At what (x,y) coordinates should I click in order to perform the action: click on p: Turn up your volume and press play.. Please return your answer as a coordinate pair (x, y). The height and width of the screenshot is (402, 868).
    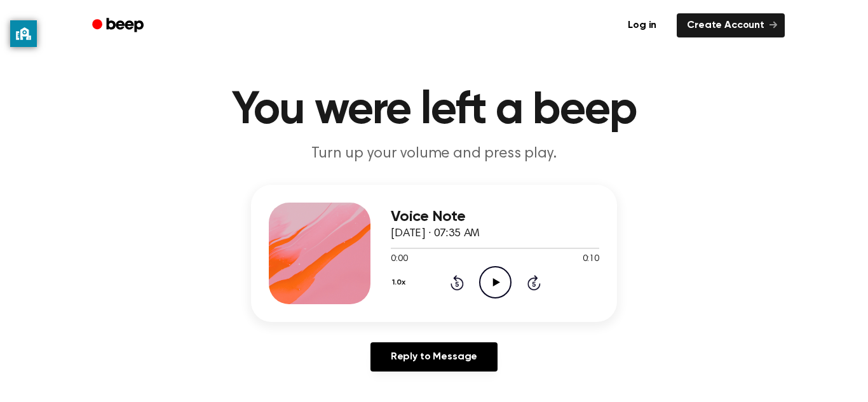
    Looking at the image, I should click on (434, 154).